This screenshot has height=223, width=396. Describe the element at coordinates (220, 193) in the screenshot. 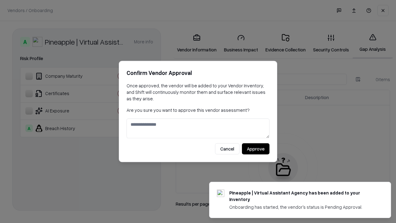

I see `img: trypineapple.com` at that location.